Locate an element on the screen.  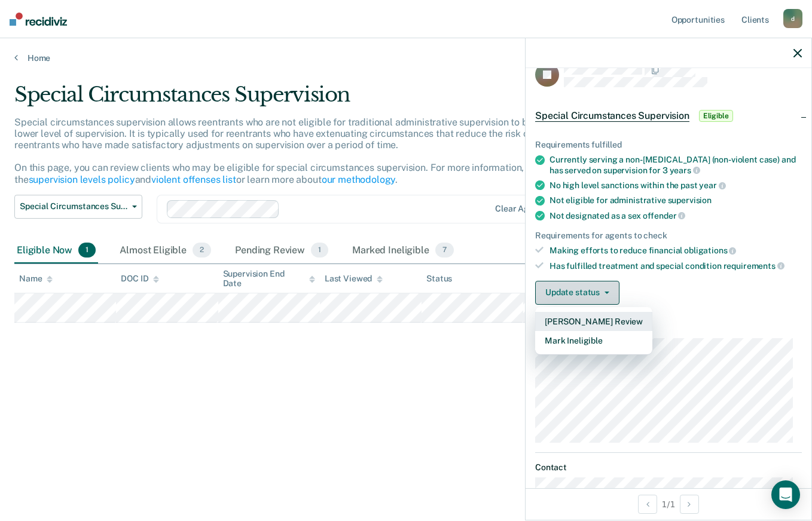
span: supervision is located at coordinates (689, 200).